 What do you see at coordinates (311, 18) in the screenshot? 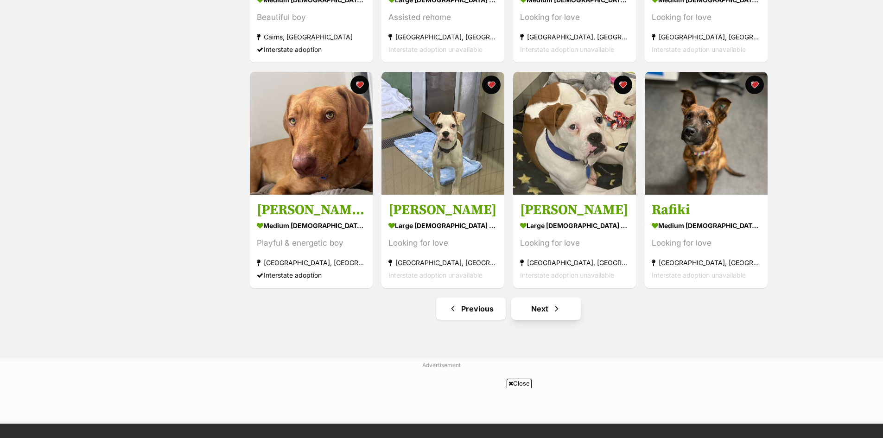
I see `div: Beautiful boy` at bounding box center [311, 18].